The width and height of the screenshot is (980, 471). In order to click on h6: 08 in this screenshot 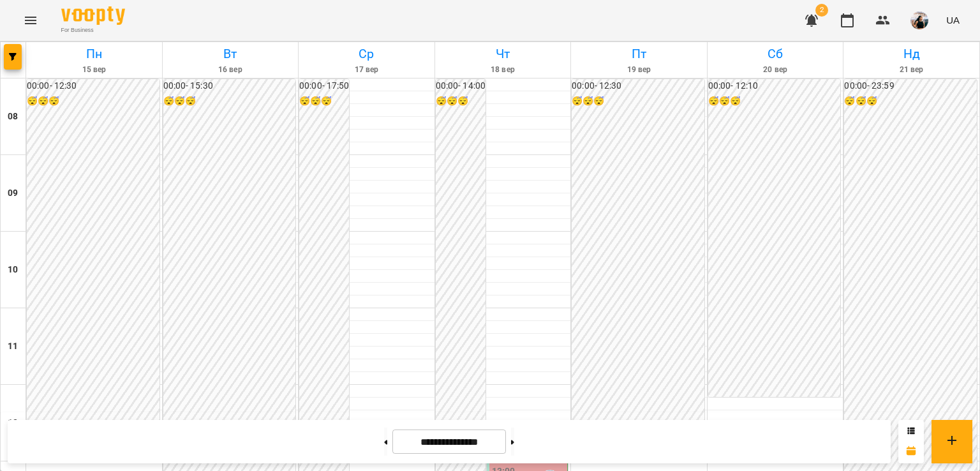, I will do `click(12, 117)`.